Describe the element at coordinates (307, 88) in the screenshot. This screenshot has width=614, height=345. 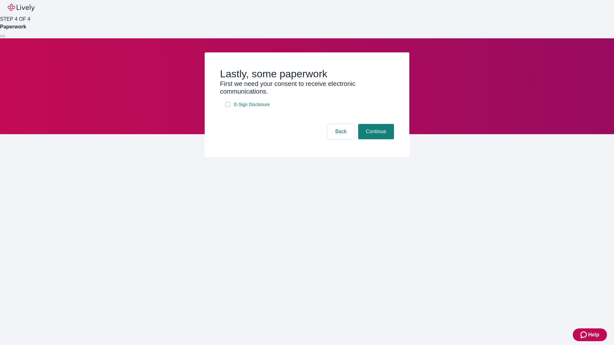
I see `h3: First we need your consent to receive electronic communications.` at that location.